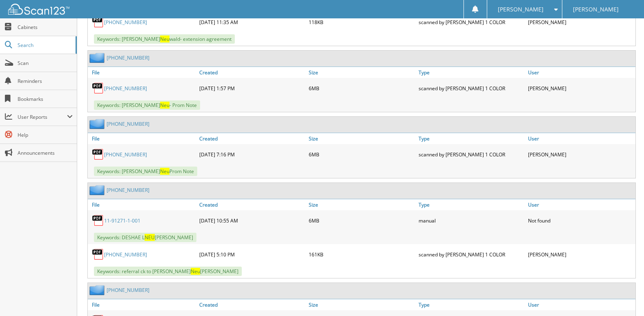 This screenshot has width=644, height=316. What do you see at coordinates (42, 117) in the screenshot?
I see `span: User Reports` at bounding box center [42, 117].